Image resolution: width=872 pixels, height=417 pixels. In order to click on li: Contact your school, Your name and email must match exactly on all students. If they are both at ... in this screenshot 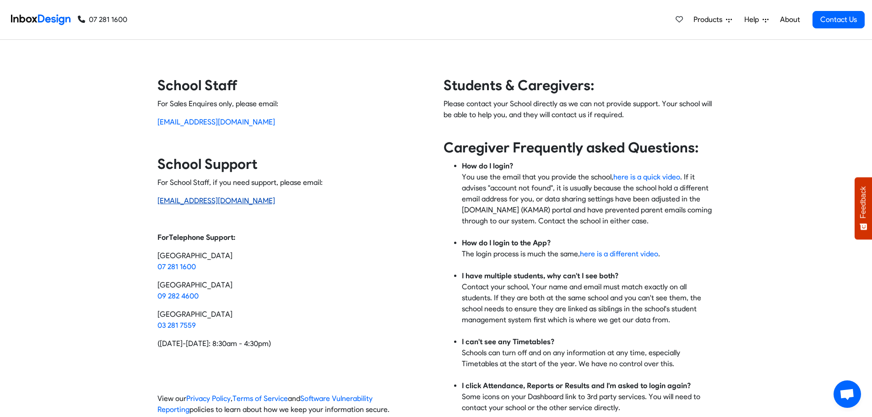, I will do `click(588, 304)`.